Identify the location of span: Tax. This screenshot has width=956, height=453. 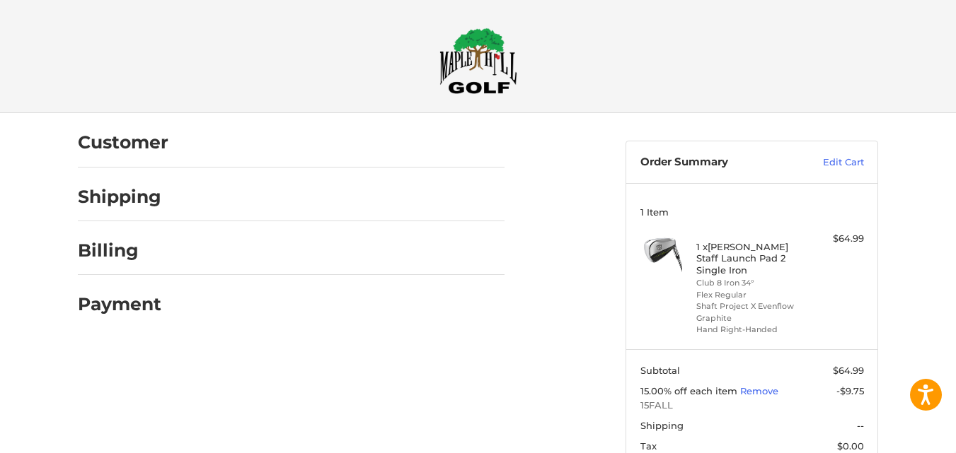
(648, 446).